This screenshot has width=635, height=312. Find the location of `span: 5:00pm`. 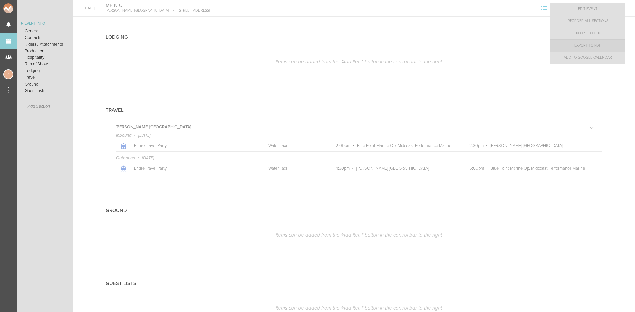

span: 5:00pm is located at coordinates (477, 169).